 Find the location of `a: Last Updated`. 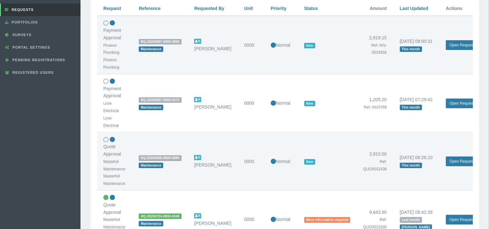

a: Last Updated is located at coordinates (414, 8).